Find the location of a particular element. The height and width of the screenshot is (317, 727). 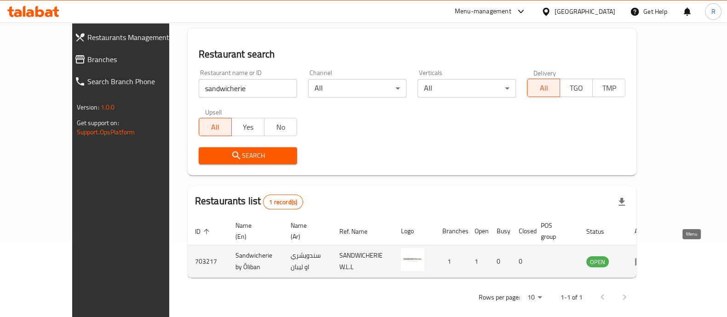

h2: Restaurant search is located at coordinates (412, 54).